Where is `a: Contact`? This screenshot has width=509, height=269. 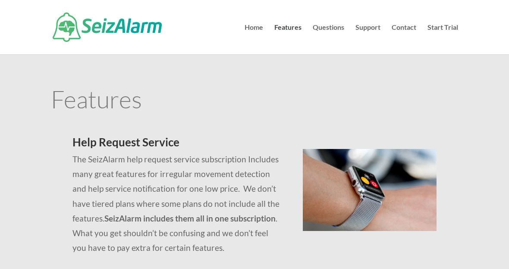
a: Contact is located at coordinates (404, 39).